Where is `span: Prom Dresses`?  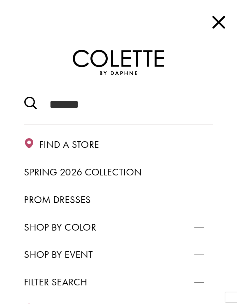 span: Prom Dresses is located at coordinates (57, 200).